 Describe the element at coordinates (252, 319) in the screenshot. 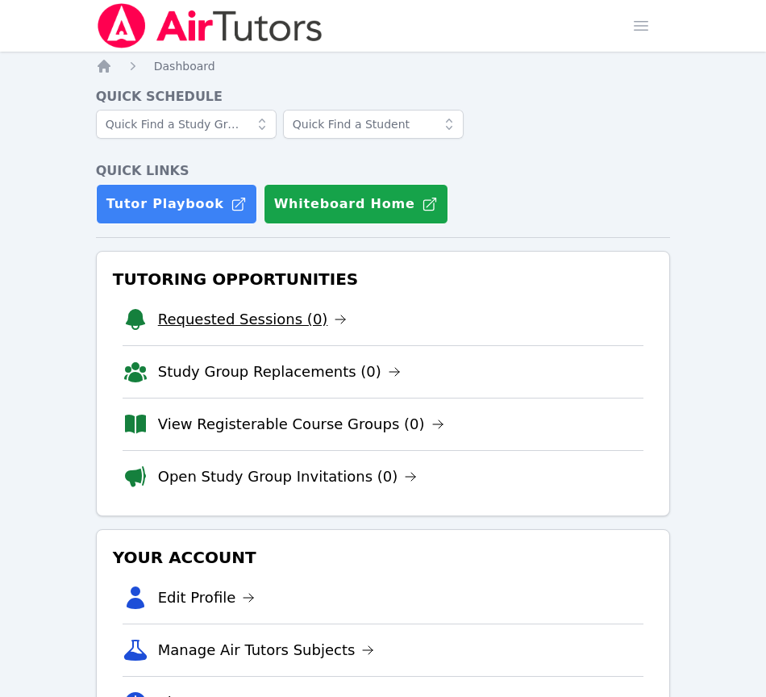

I see `a: Requested Sessions (0)` at that location.